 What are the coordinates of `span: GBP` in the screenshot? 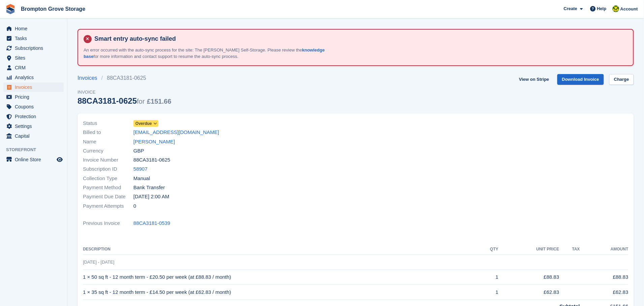 It's located at (139, 151).